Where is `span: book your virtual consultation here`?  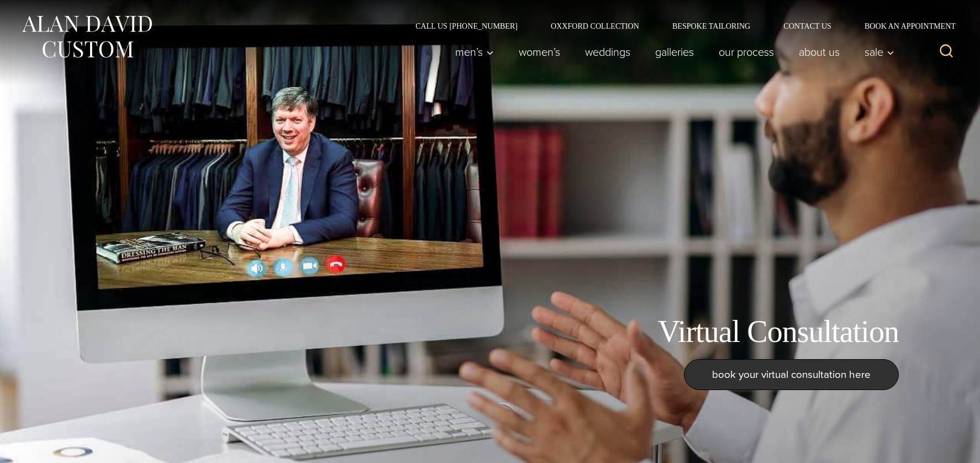 span: book your virtual consultation here is located at coordinates (791, 374).